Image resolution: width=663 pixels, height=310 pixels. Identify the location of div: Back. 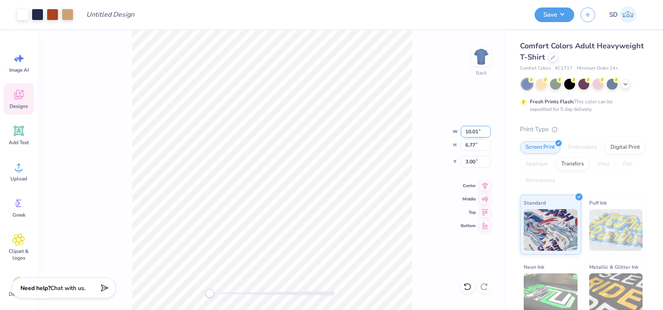
(481, 73).